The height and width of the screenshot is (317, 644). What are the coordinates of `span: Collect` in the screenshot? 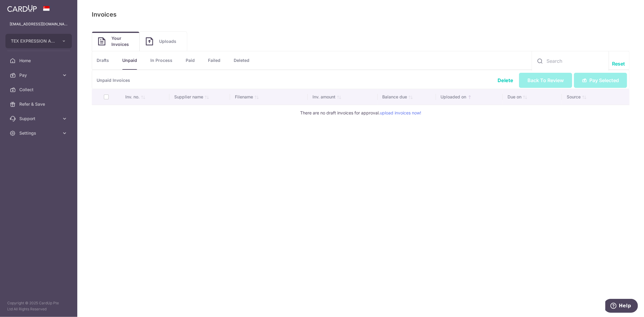 It's located at (39, 90).